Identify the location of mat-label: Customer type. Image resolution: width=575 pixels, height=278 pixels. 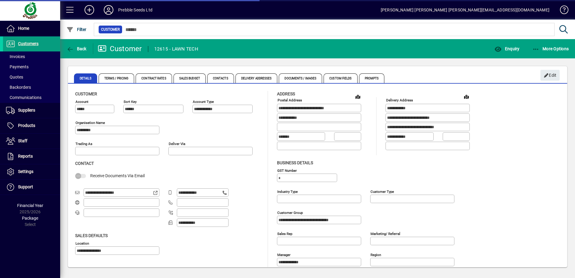
(382, 191).